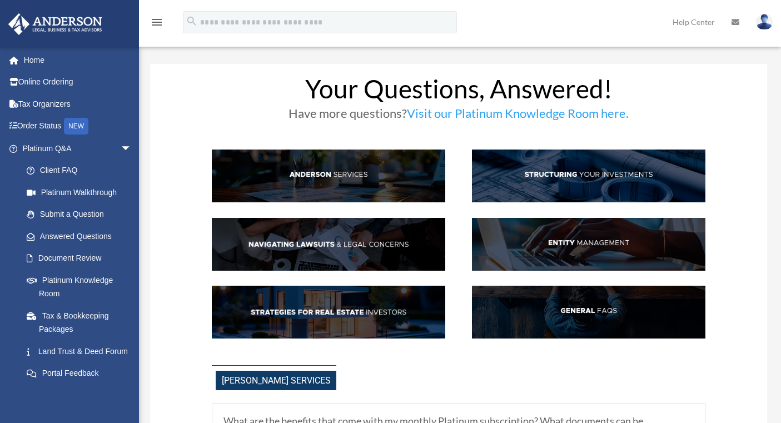 The width and height of the screenshot is (781, 423). What do you see at coordinates (82, 215) in the screenshot?
I see `a: Submit a Question` at bounding box center [82, 215].